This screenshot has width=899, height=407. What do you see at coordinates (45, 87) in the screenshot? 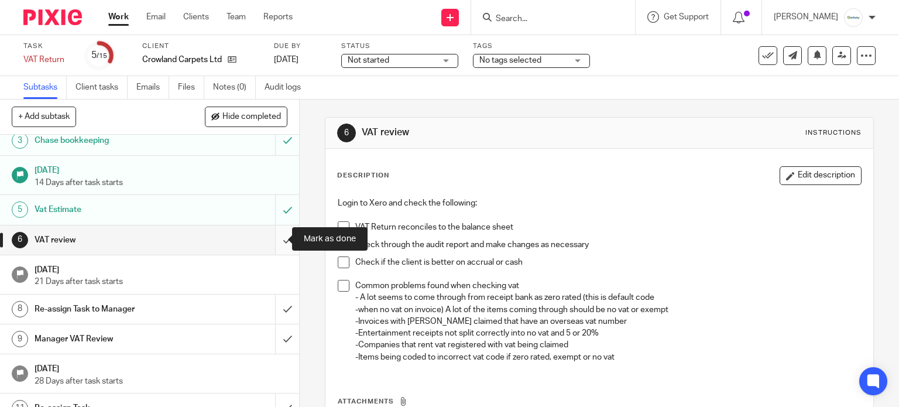
I see `a: Subtasks` at bounding box center [45, 87].